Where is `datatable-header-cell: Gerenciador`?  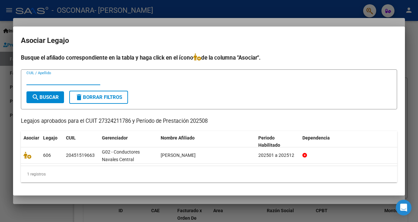
datatable-header-cell: Gerenciador is located at coordinates (129, 141).